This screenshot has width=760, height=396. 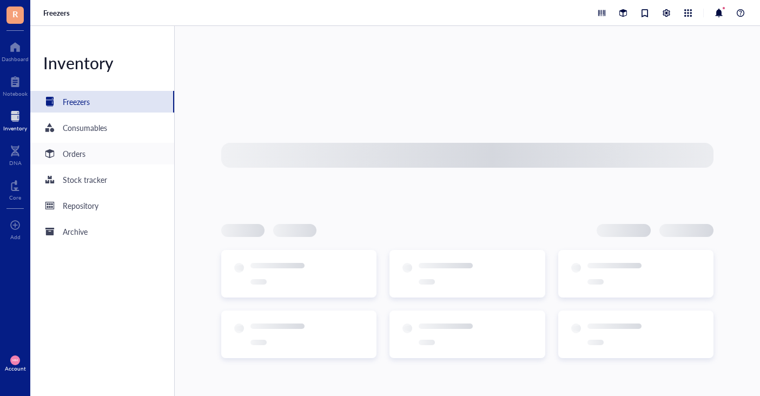 I want to click on div: Notebook, so click(x=15, y=94).